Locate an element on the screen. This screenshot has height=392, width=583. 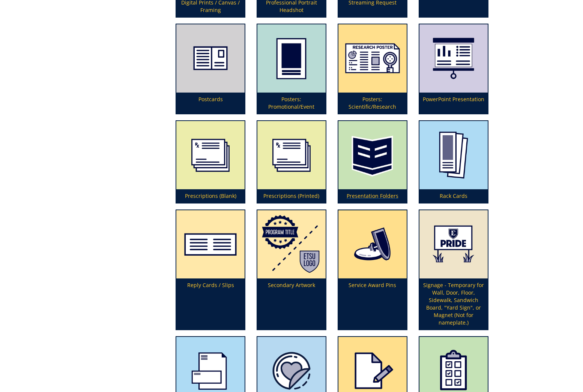
img: blank%20prescriptions-655685b7a02444.91910750.png is located at coordinates (210, 155).